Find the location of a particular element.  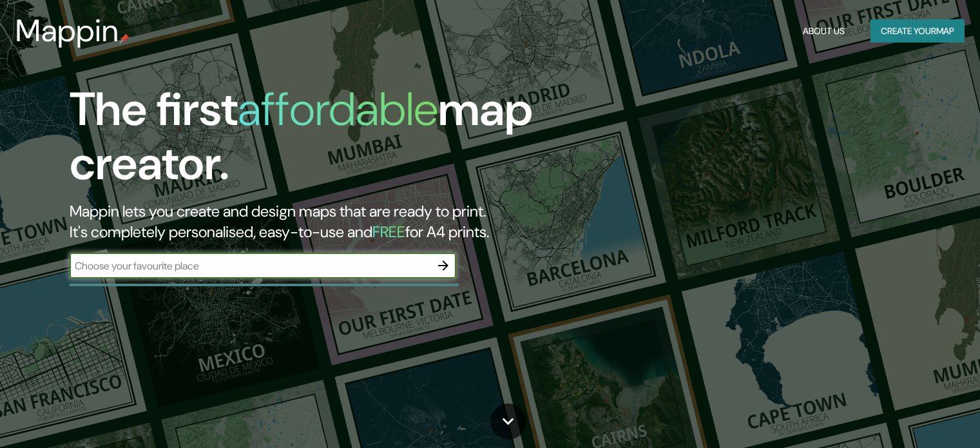

h1: affordable is located at coordinates (338, 109).